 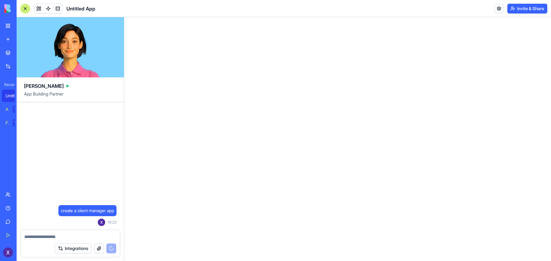 I want to click on span: App Building Partner, so click(x=70, y=97).